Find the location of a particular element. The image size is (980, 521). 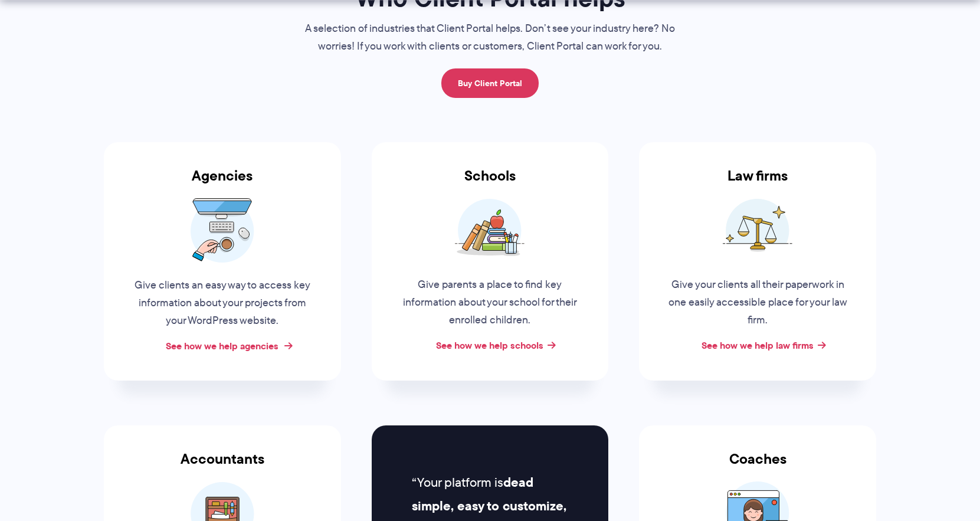

a: See how we help law firms is located at coordinates (758, 346).